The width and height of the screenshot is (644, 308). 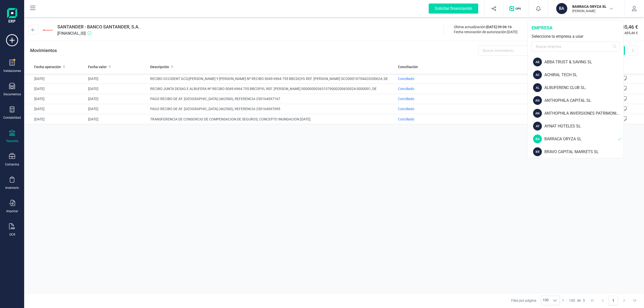 What do you see at coordinates (584, 100) in the screenshot?
I see `div: ANTHOPHILA CAPITAL SL` at bounding box center [584, 100].